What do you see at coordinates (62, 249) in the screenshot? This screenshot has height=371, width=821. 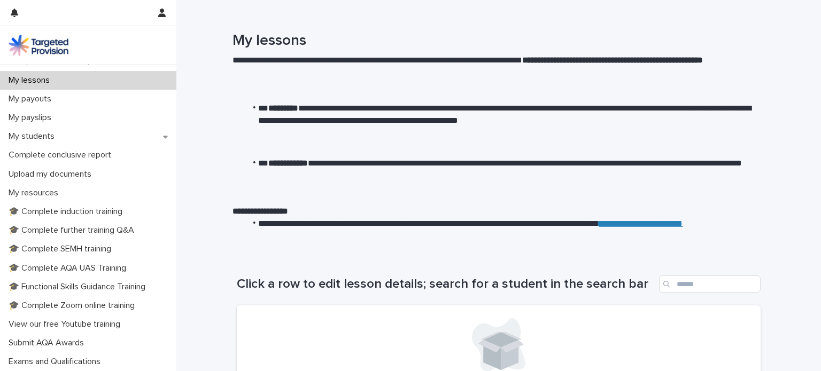 I see `p: 🎓 Complete SEMH training` at bounding box center [62, 249].